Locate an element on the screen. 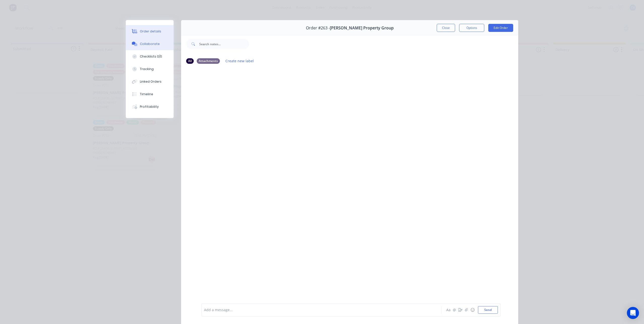  button: Send is located at coordinates (488, 310).